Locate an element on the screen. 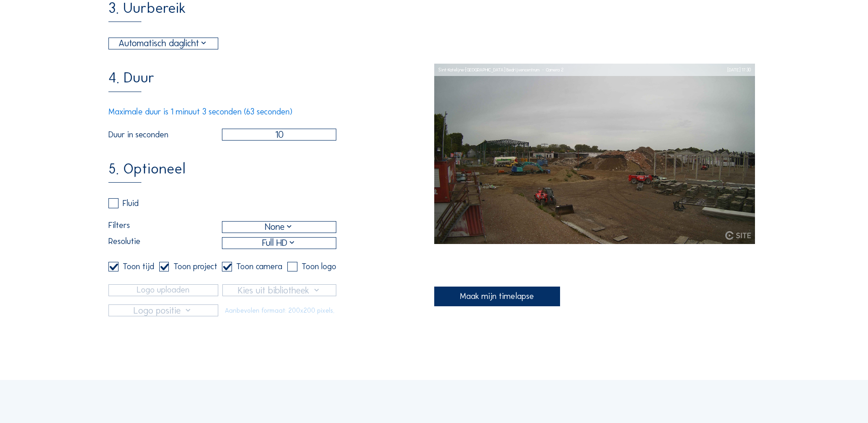  div: Toon project is located at coordinates (195, 266).